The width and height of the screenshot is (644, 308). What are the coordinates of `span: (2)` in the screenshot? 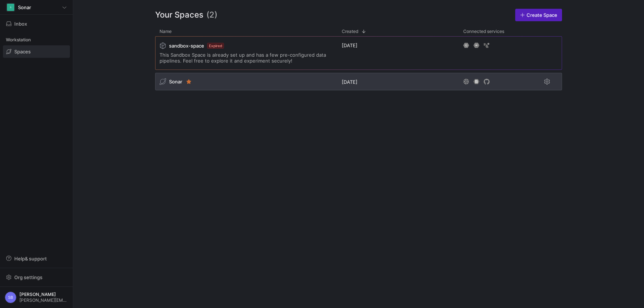 It's located at (212, 15).